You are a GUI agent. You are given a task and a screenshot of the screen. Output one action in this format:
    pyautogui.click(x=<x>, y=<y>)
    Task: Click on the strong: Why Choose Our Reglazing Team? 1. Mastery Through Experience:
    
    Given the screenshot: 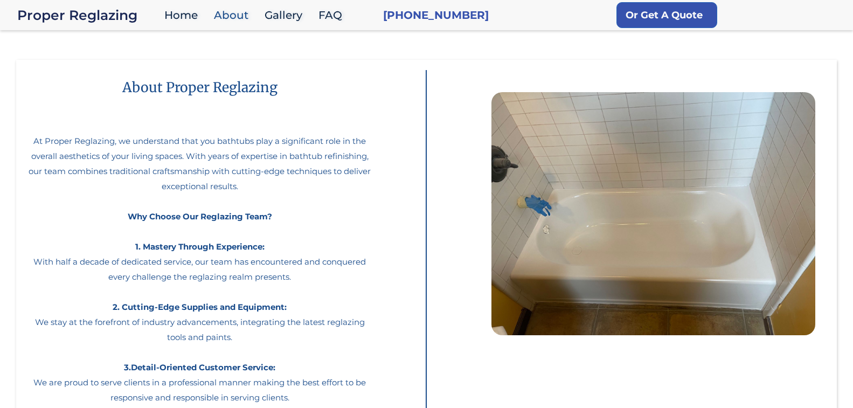 What is the action you would take?
    pyautogui.click(x=200, y=231)
    